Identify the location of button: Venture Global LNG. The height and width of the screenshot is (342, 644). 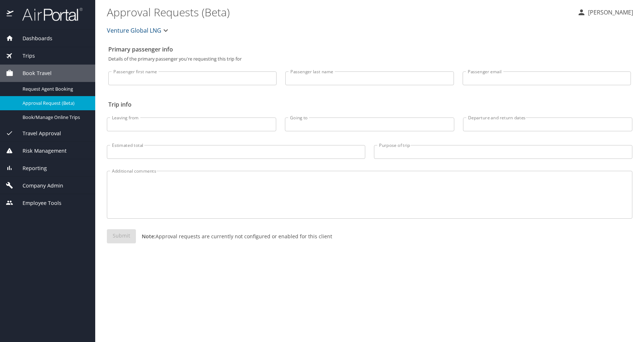
(138, 30).